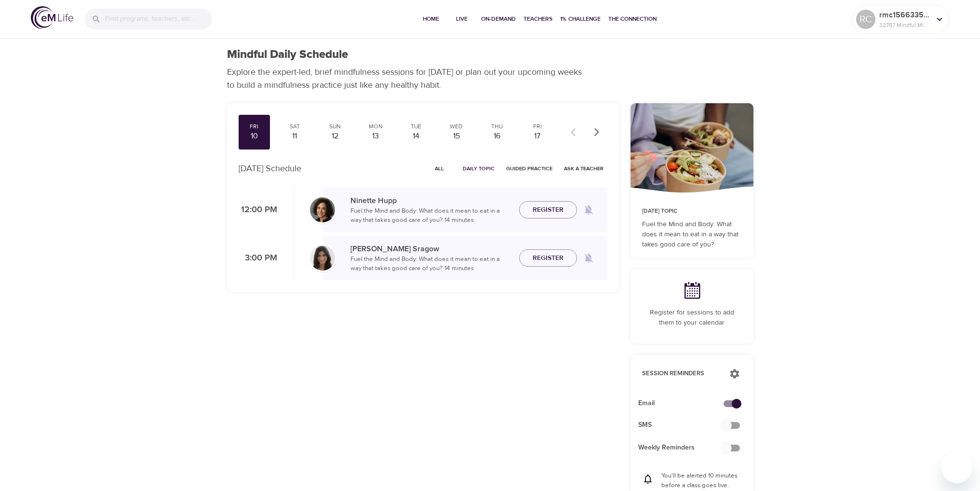 The width and height of the screenshot is (980, 491). Describe the element at coordinates (158, 19) in the screenshot. I see `input: Find programs, teachers, etc...` at that location.